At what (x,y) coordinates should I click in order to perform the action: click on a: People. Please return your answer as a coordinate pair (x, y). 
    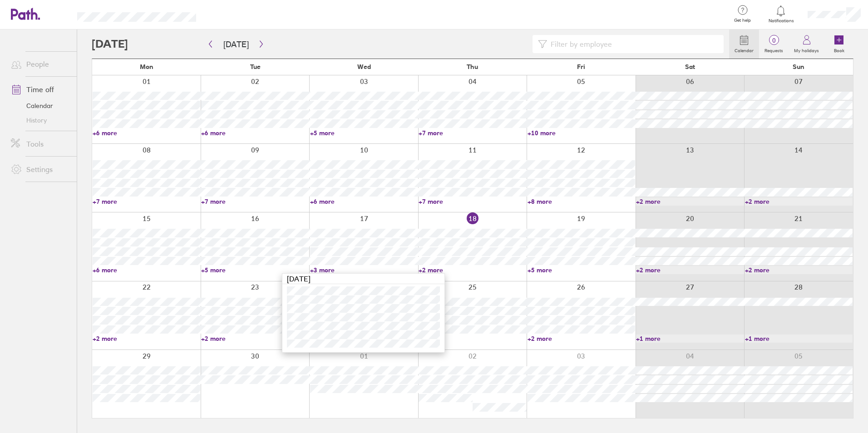
    Looking at the image, I should click on (40, 64).